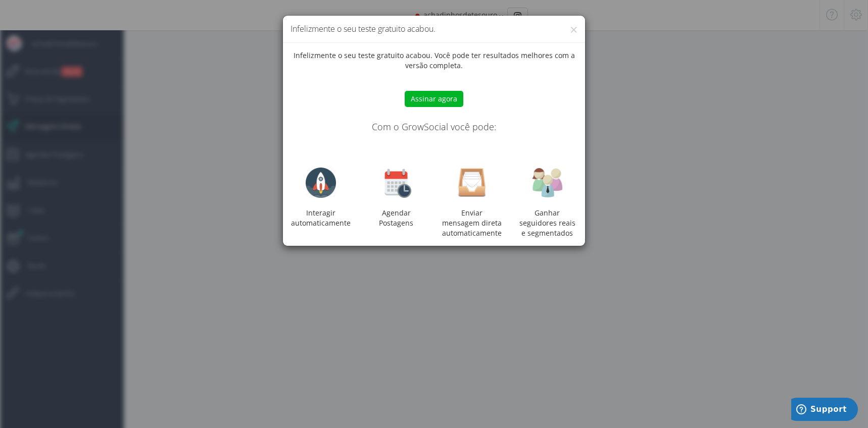  I want to click on h4: Com o GrowSocial você pode:, so click(434, 127).